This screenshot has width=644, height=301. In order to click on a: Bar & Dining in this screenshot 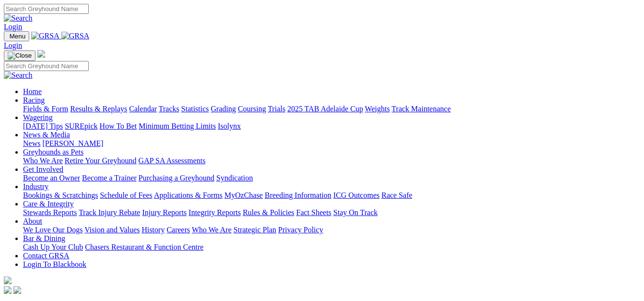, I will do `click(44, 238)`.